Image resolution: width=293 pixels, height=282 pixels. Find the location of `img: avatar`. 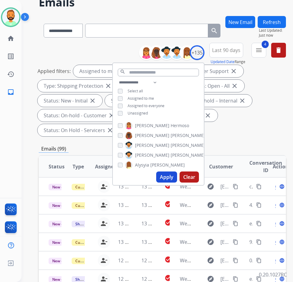

img: avatar is located at coordinates (11, 17).